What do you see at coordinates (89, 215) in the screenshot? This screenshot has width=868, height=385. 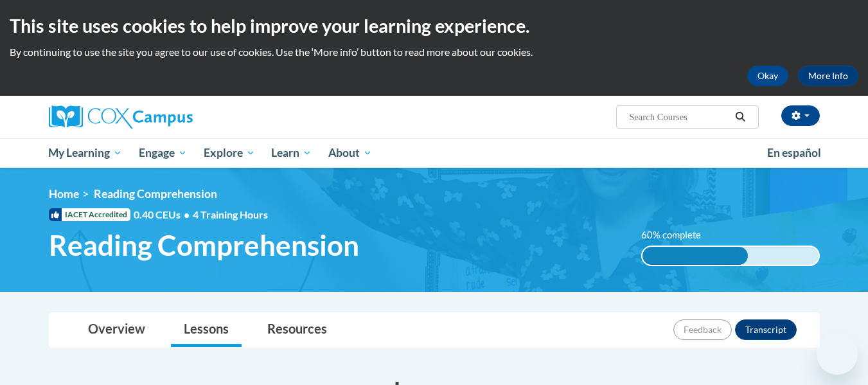 I see `span: IACET Accredited` at bounding box center [89, 215].